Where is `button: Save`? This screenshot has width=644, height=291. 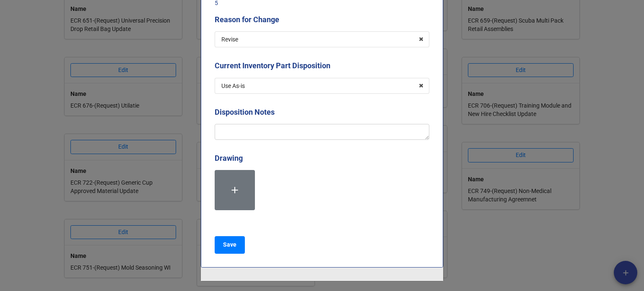
button: Save is located at coordinates (230, 245).